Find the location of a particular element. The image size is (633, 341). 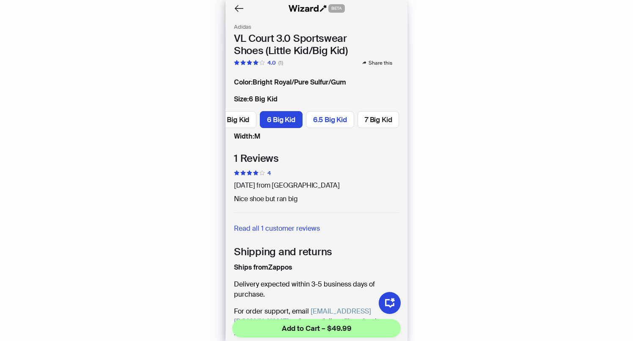

div: 4 out of 5 stars is located at coordinates (252, 173).